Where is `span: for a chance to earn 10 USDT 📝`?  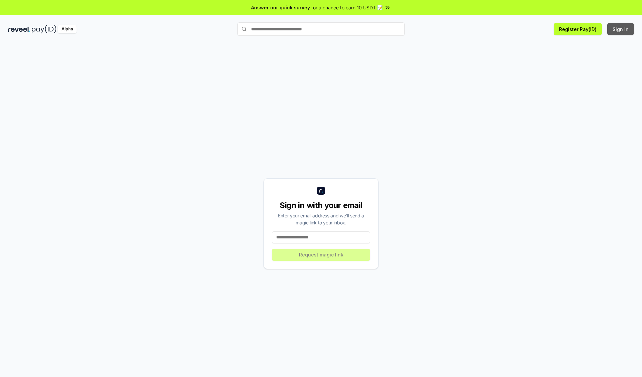
span: for a chance to earn 10 USDT 📝 is located at coordinates (347, 7).